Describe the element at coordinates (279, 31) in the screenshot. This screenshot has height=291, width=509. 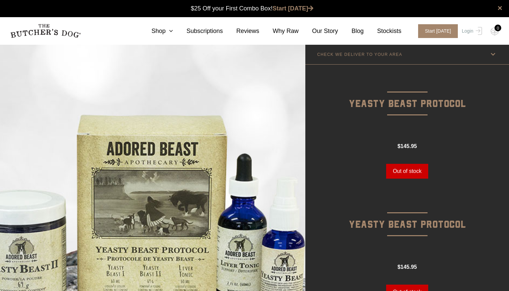
I see `a: Why Raw` at that location.